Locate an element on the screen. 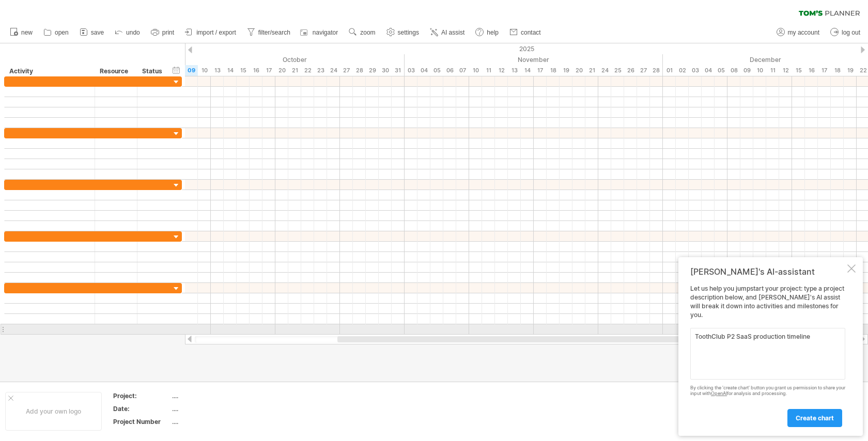 The width and height of the screenshot is (868, 441). span: filter/search is located at coordinates (274, 33).